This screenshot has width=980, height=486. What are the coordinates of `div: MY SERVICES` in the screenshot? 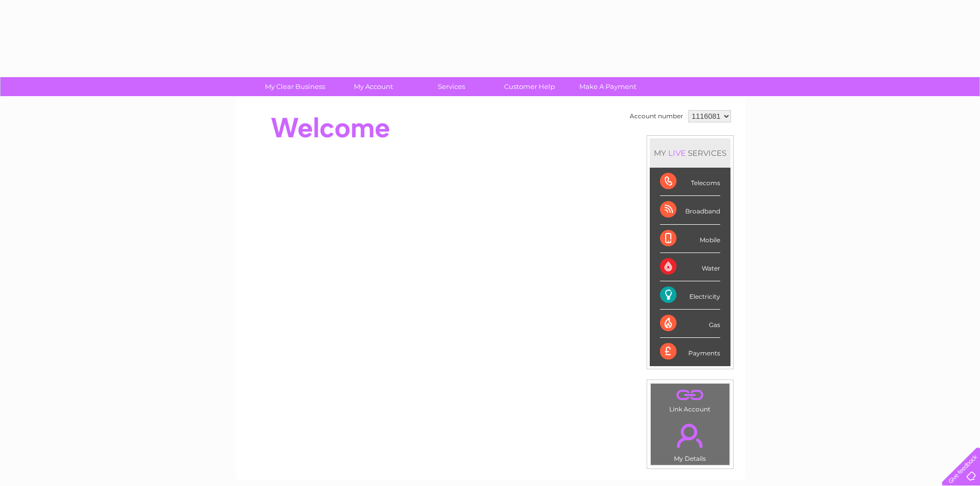 It's located at (690, 153).